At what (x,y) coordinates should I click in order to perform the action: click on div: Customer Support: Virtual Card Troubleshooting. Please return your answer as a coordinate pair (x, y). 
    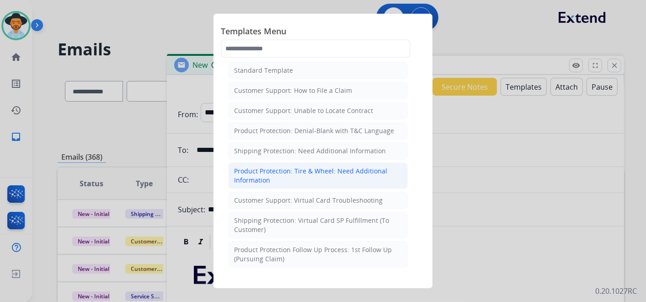
    Looking at the image, I should click on (308, 200).